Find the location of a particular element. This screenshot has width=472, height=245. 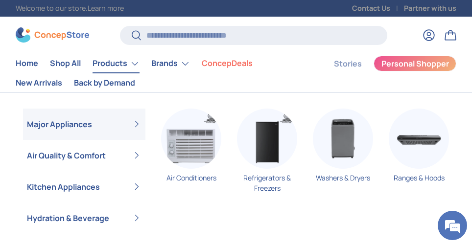

a: Back by Demand is located at coordinates (104, 83).